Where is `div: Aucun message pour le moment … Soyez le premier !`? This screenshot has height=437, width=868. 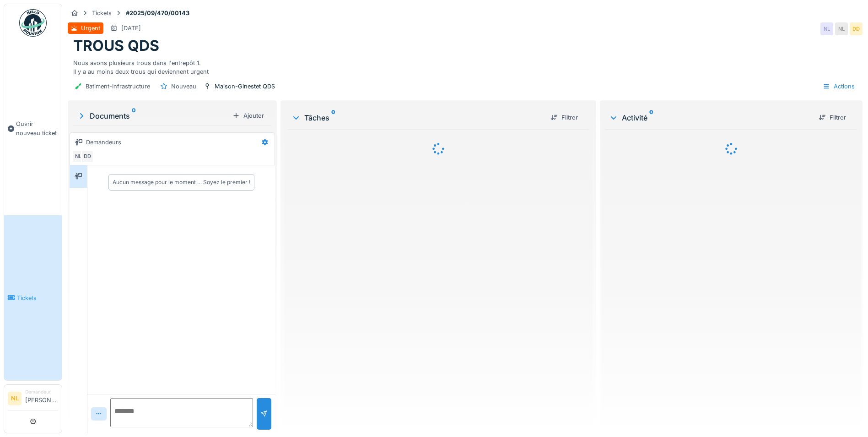
div: Aucun message pour le moment … Soyez le premier ! is located at coordinates (181, 182).